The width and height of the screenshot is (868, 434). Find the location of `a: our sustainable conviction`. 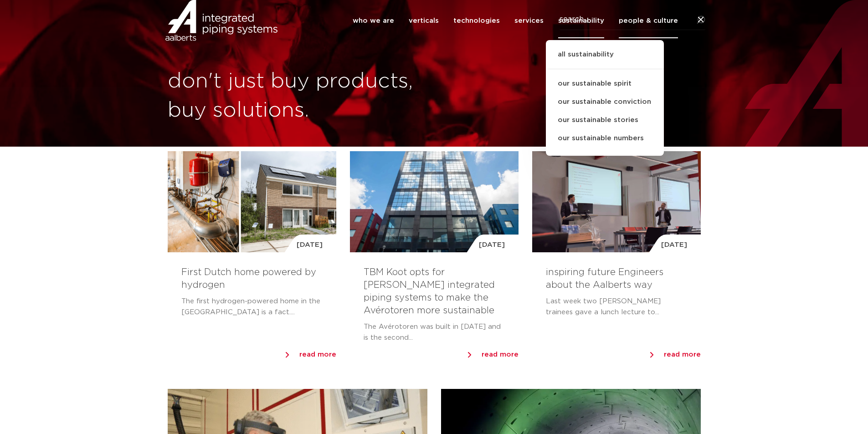

a: our sustainable conviction is located at coordinates (605, 102).